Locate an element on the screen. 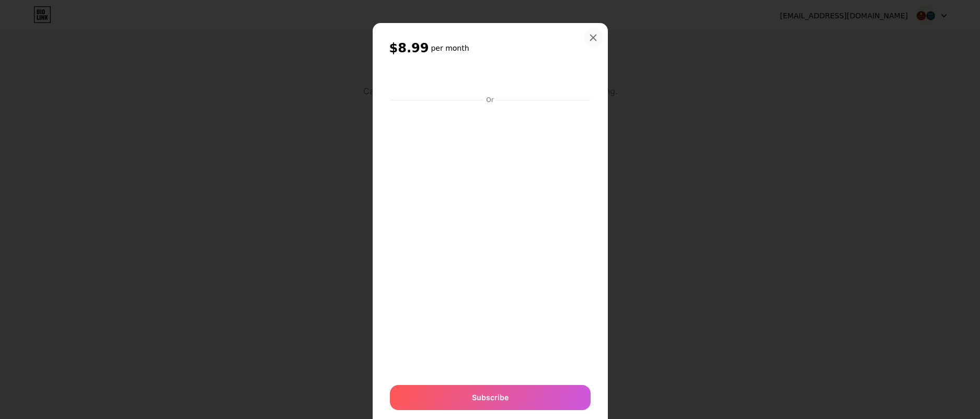  h6: per month is located at coordinates (449, 48).